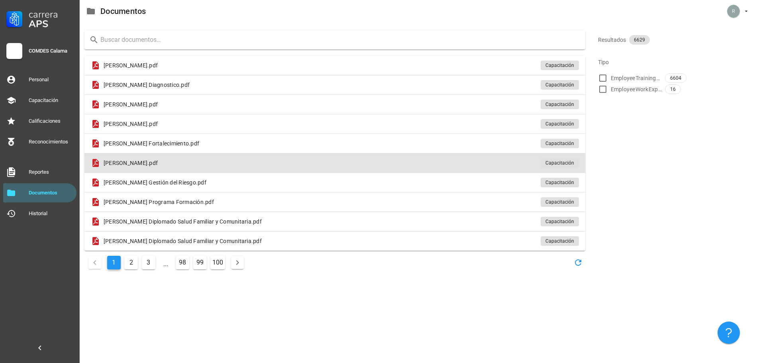  I want to click on a: Capacitación, so click(40, 100).